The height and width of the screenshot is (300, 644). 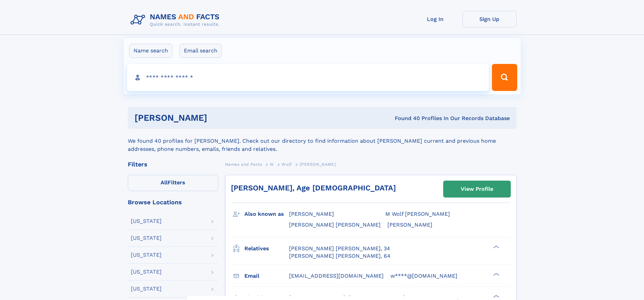 I want to click on a: W, so click(x=272, y=164).